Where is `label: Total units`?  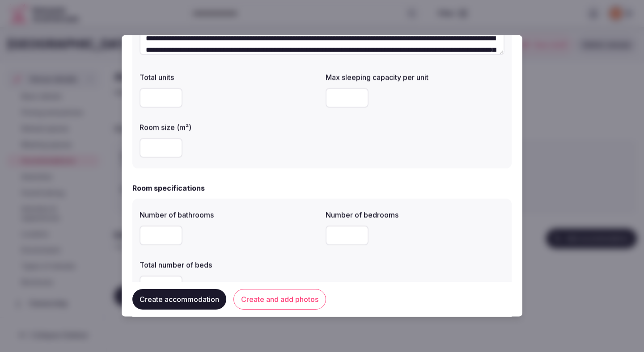
label: Total units is located at coordinates (229, 77).